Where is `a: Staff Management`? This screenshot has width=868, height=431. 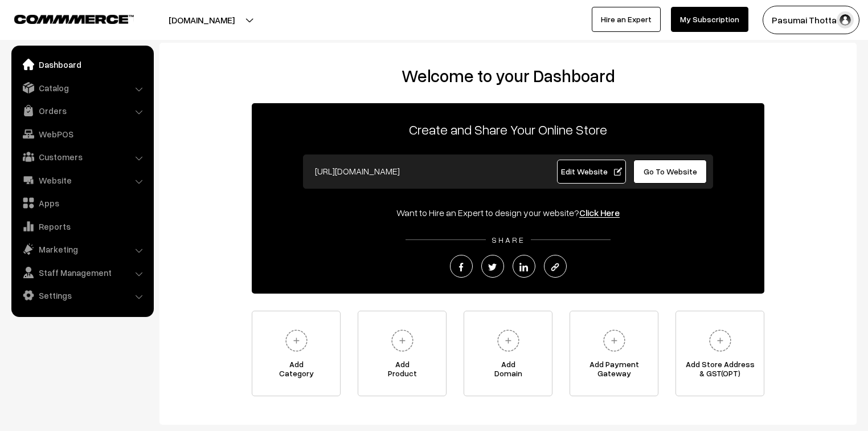
a: Staff Management is located at coordinates (82, 272).